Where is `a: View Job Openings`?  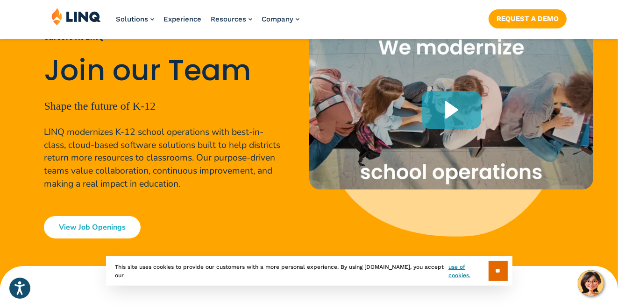 a: View Job Openings is located at coordinates (92, 227).